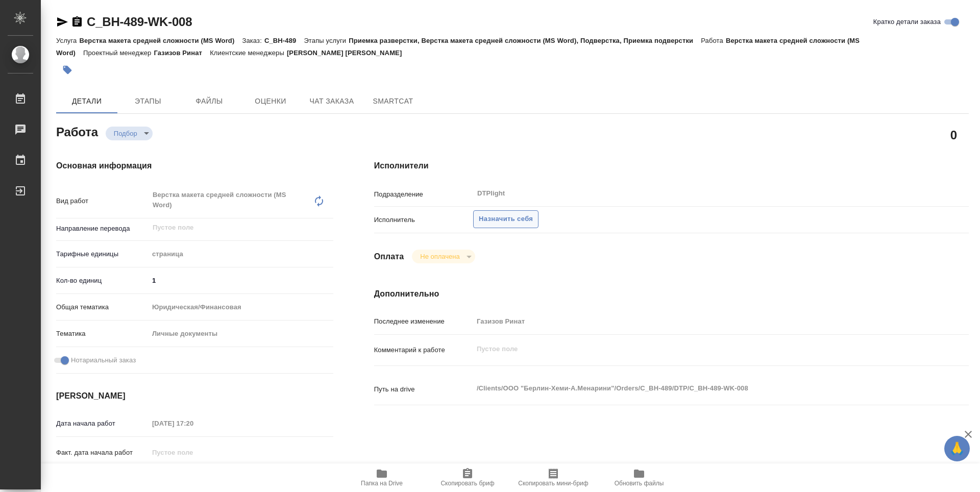 This screenshot has height=492, width=980. I want to click on h2: 0, so click(954, 135).